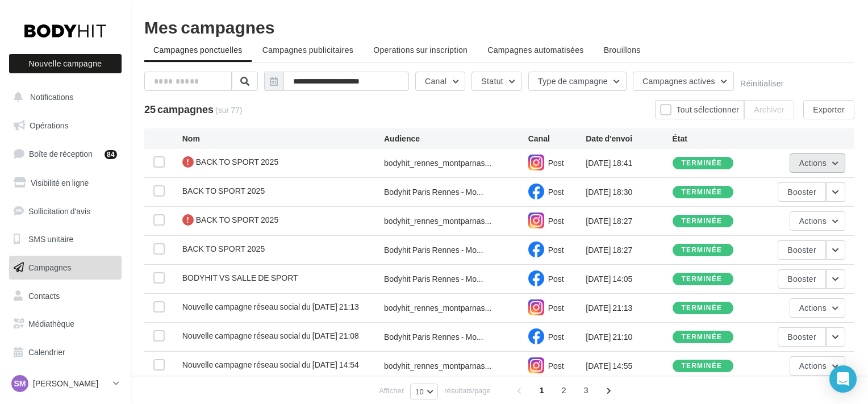  Describe the element at coordinates (843, 379) in the screenshot. I see `div: Open Intercom Messenger` at that location.